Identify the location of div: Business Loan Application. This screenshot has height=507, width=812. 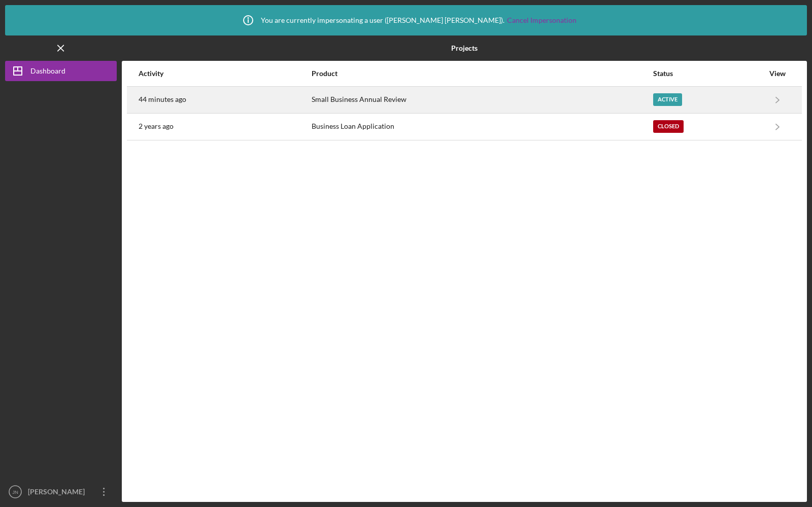
(482, 127).